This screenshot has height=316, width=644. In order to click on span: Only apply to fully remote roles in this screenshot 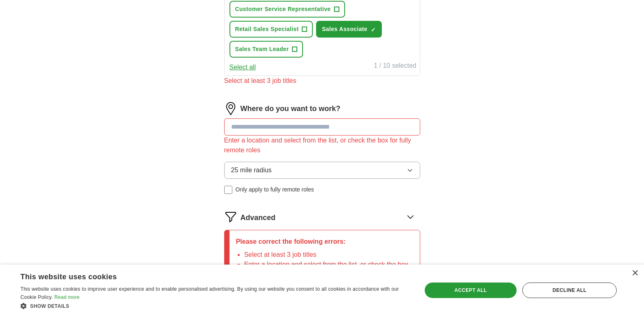, I will do `click(275, 190)`.